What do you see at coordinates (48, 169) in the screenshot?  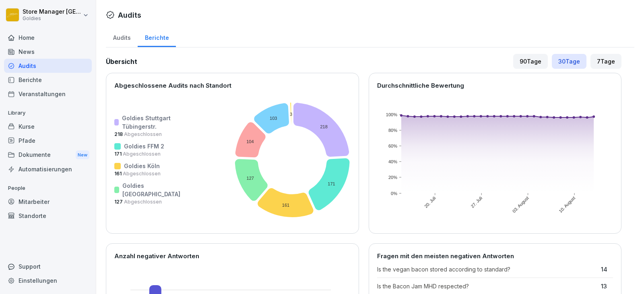 I see `div: Automatisierungen` at bounding box center [48, 169].